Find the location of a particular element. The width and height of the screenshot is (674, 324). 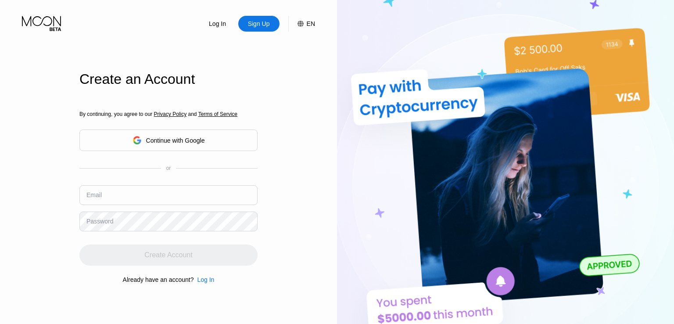

div: Sign Up is located at coordinates (259, 24).